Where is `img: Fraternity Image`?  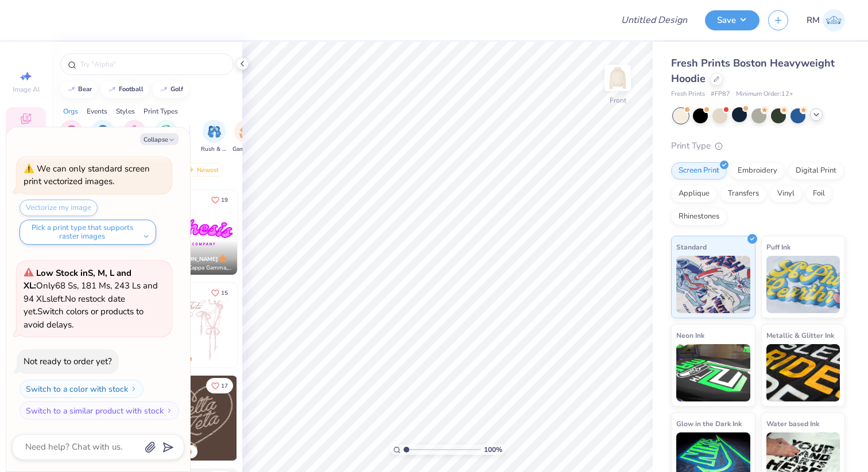
img: Fraternity Image is located at coordinates (102, 131).